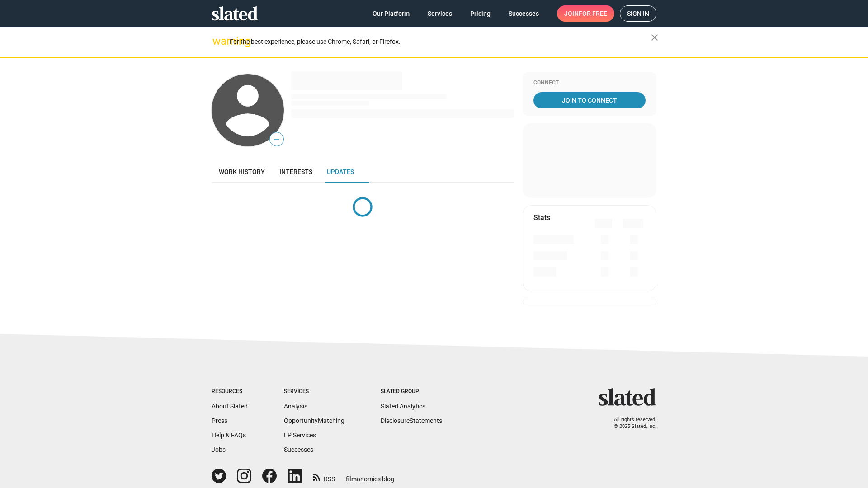 The width and height of the screenshot is (868, 488). What do you see at coordinates (440, 14) in the screenshot?
I see `a: Services` at bounding box center [440, 14].